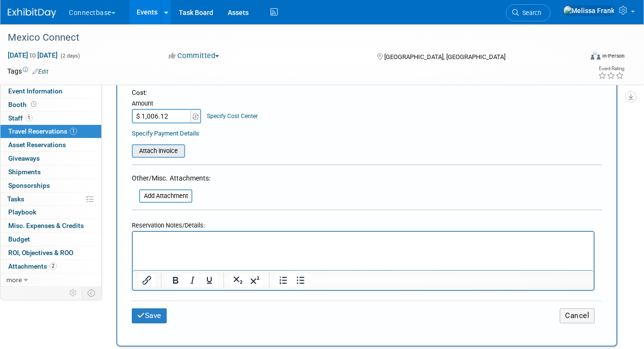 This screenshot has height=349, width=644. What do you see at coordinates (171, 179) in the screenshot?
I see `div: Other/Misc. Attachments:` at bounding box center [171, 179].